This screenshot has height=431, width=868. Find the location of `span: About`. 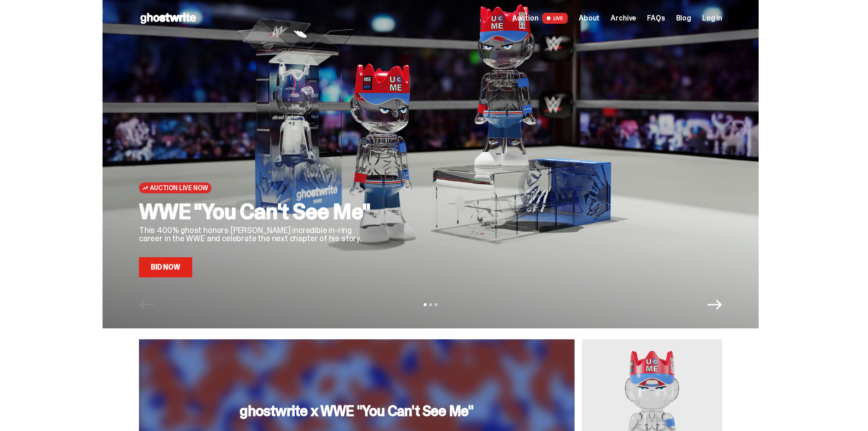

span: About is located at coordinates (589, 18).